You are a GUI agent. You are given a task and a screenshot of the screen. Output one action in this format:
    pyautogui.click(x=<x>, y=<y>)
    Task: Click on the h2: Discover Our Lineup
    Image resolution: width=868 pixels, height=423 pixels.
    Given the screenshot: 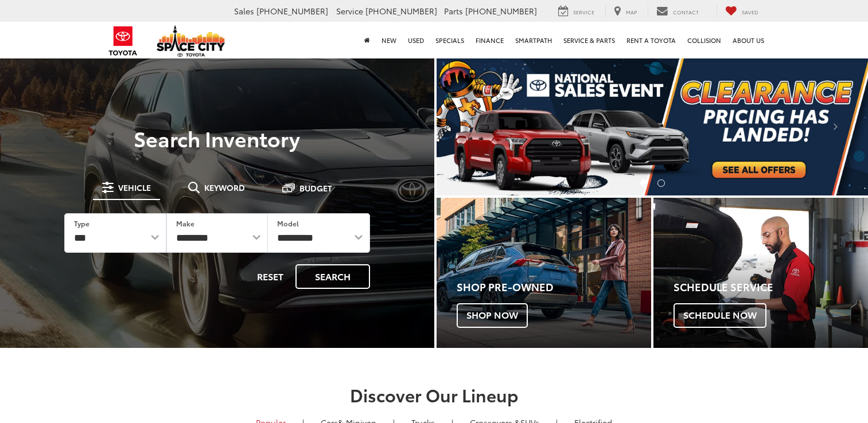 What is the action you would take?
    pyautogui.click(x=434, y=394)
    